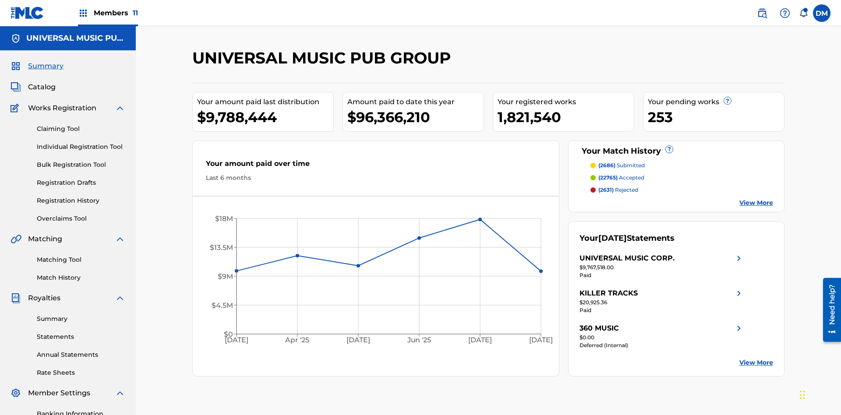  Describe the element at coordinates (16, 298) in the screenshot. I see `img: Royalties` at that location.